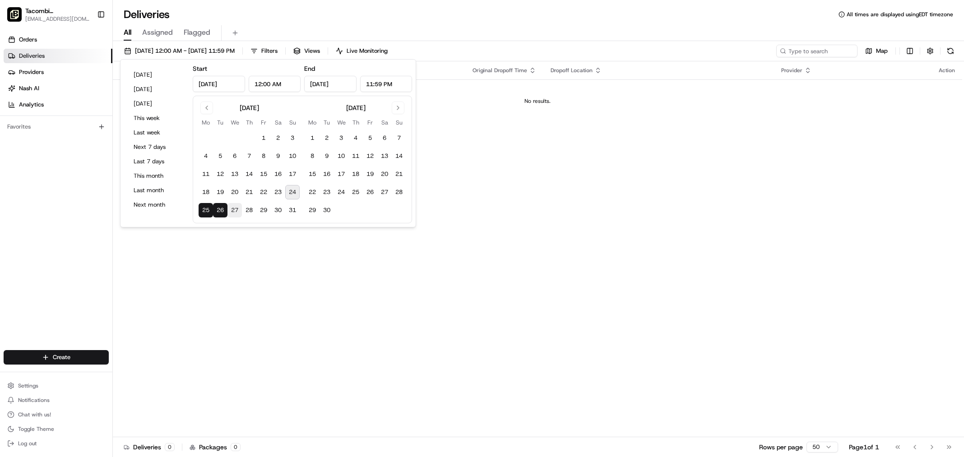 Image resolution: width=964 pixels, height=457 pixels. I want to click on span: Filters, so click(269, 51).